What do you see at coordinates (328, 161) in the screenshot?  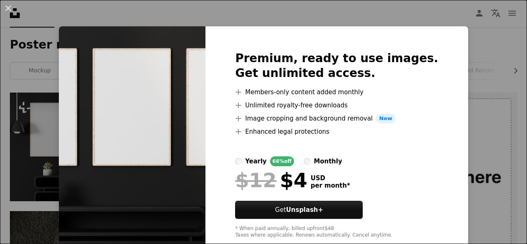 I see `div: monthly` at bounding box center [328, 161].